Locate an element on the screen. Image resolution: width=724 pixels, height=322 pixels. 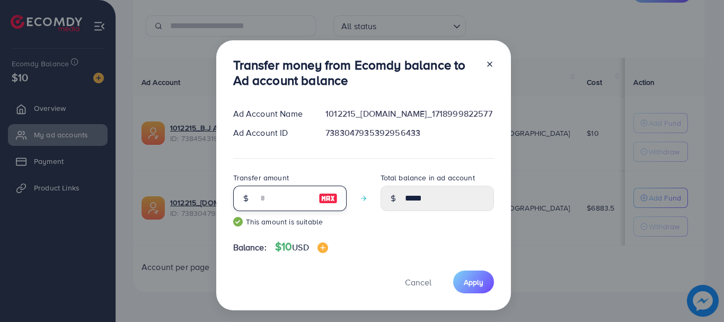
h4: $10 is located at coordinates (301, 246).